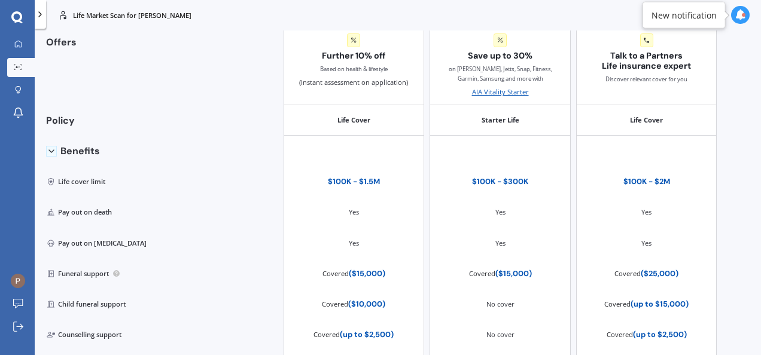 This screenshot has width=761, height=355. I want to click on div: Pay out on death, so click(98, 212).